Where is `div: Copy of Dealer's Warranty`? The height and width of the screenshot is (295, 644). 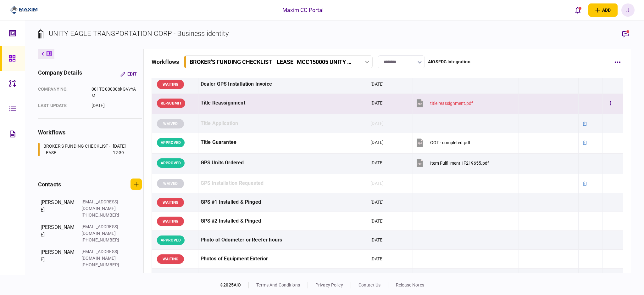 div: Copy of Dealer's Warranty is located at coordinates (283, 278).